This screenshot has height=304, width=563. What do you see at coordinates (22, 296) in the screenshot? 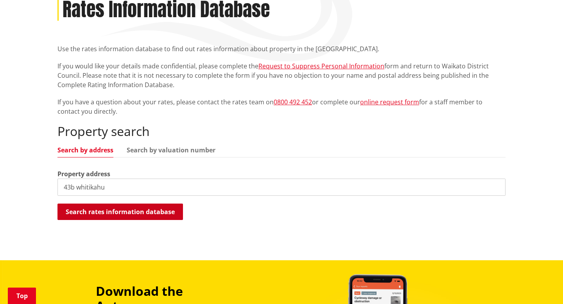
I see `a: Top` at bounding box center [22, 296].